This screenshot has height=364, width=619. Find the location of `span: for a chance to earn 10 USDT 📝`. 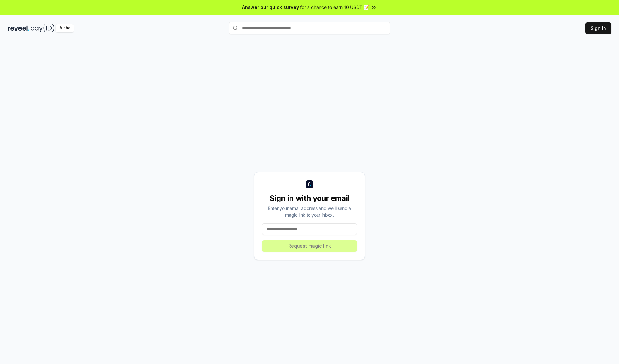

span: for a chance to earn 10 USDT 📝 is located at coordinates (335, 7).